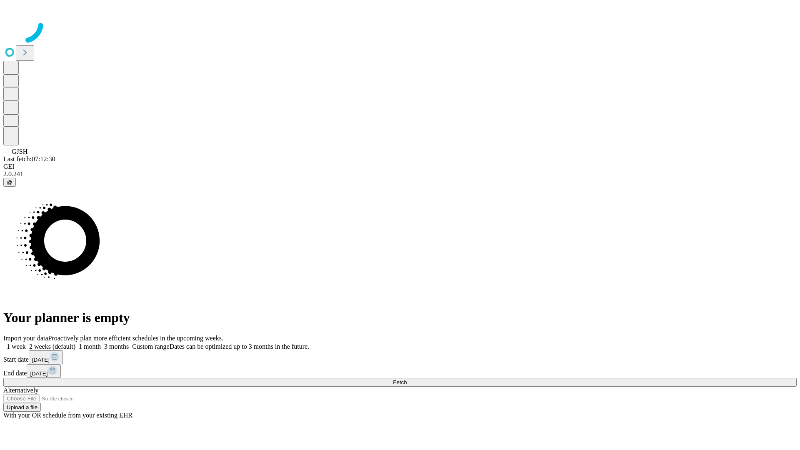  I want to click on span: Last fetch: 07:12:30, so click(29, 159).